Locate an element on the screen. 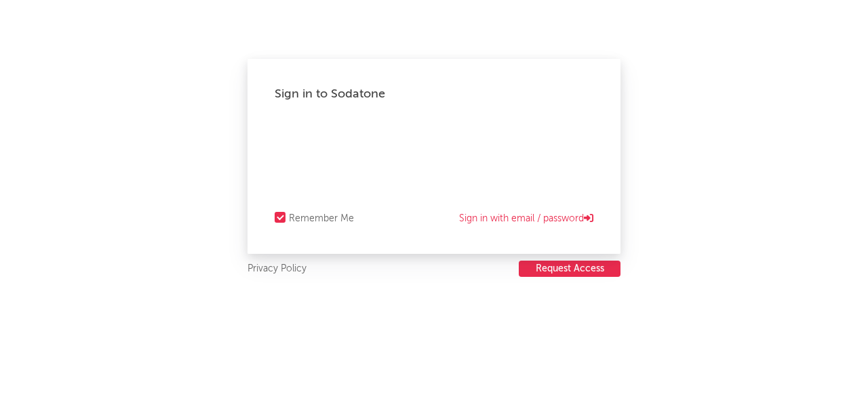  div: Sign in to Sodatone is located at coordinates (434, 94).